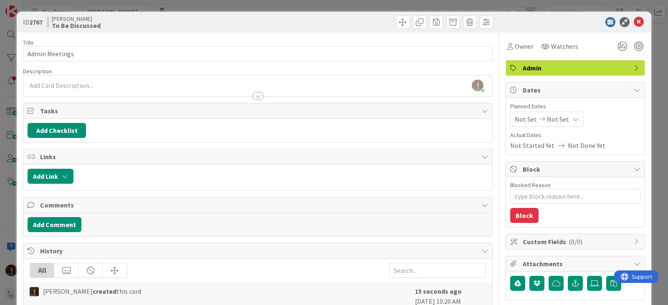 This screenshot has height=305, width=668. Describe the element at coordinates (575, 106) in the screenshot. I see `span: Planned Dates` at that location.